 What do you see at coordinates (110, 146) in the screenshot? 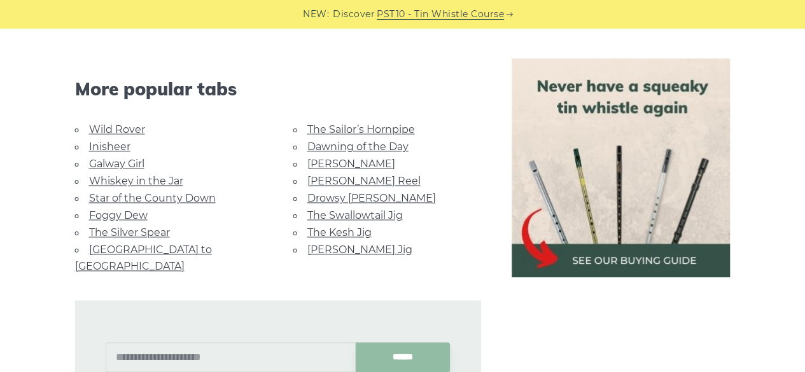
I see `a: Inisheer` at bounding box center [110, 146].